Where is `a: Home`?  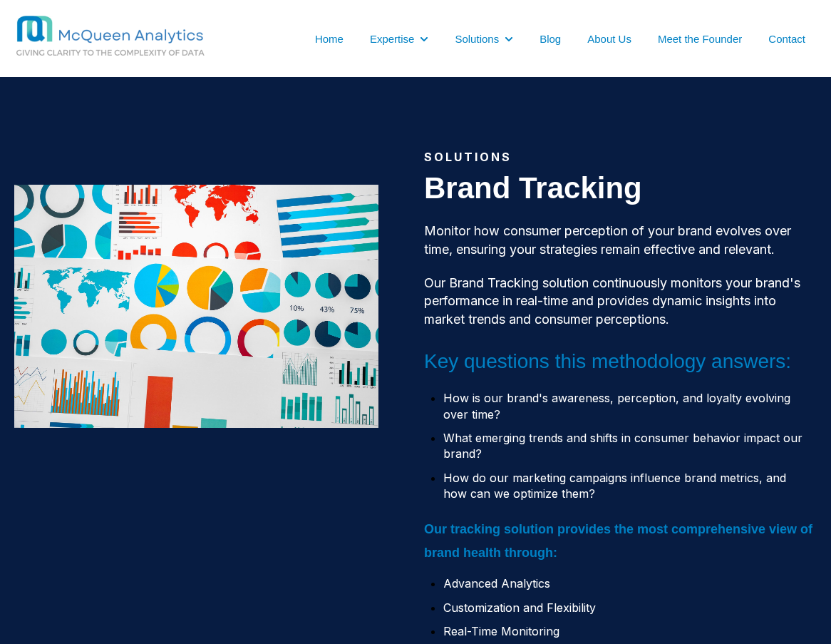 a: Home is located at coordinates (329, 39).